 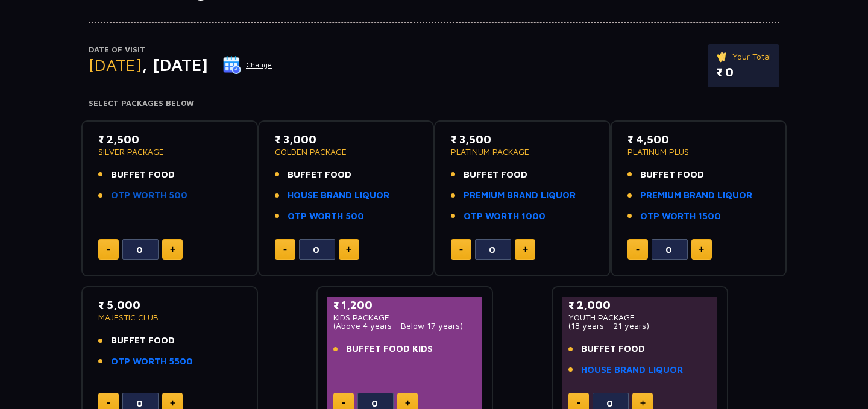 What do you see at coordinates (522, 139) in the screenshot?
I see `p: ₹ 3,500` at bounding box center [522, 139].